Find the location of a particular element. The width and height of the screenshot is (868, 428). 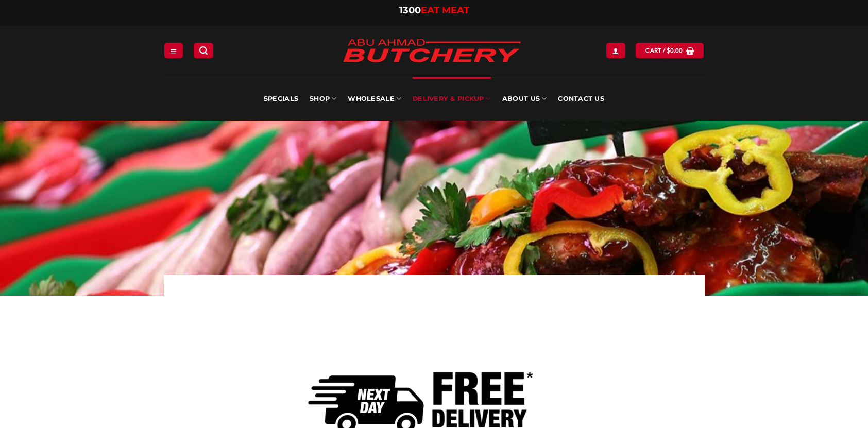

a: Cart / $0.00 is located at coordinates (670, 50).